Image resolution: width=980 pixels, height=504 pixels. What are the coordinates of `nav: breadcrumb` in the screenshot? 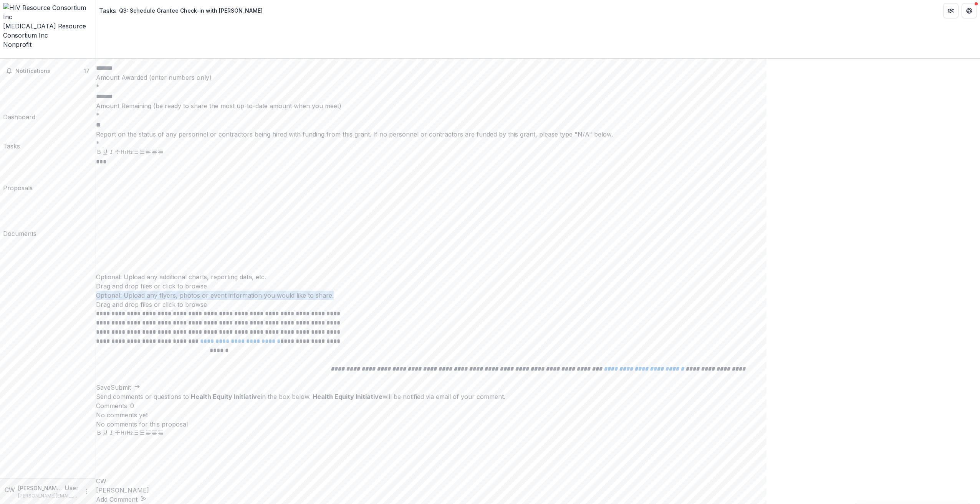 It's located at (183, 10).